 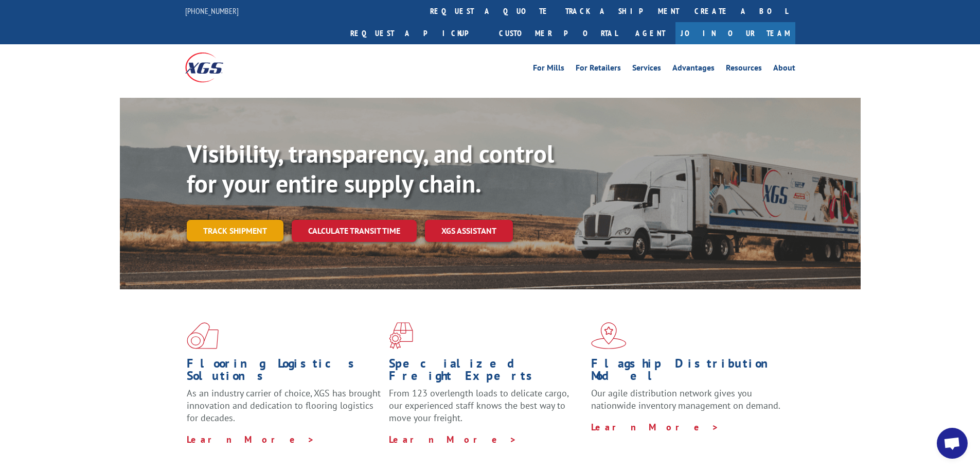 What do you see at coordinates (694, 70) in the screenshot?
I see `a: Advantages` at bounding box center [694, 70].